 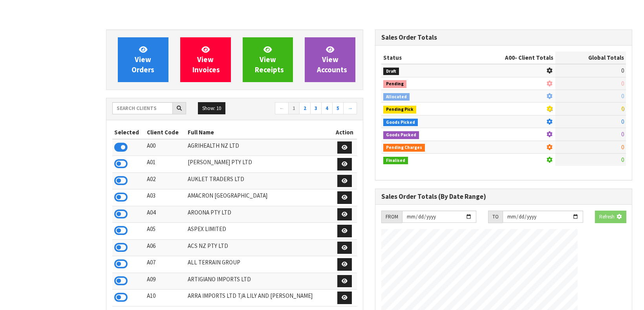 What do you see at coordinates (143, 108) in the screenshot?
I see `input: Search clients` at bounding box center [143, 108].